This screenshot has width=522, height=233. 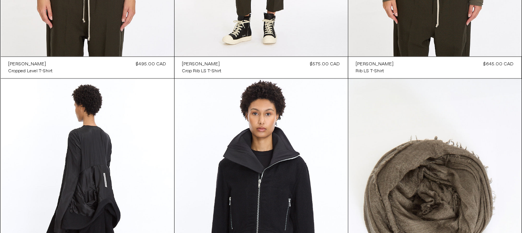 I want to click on a: Crop Rib LS T-Shirt, so click(x=202, y=71).